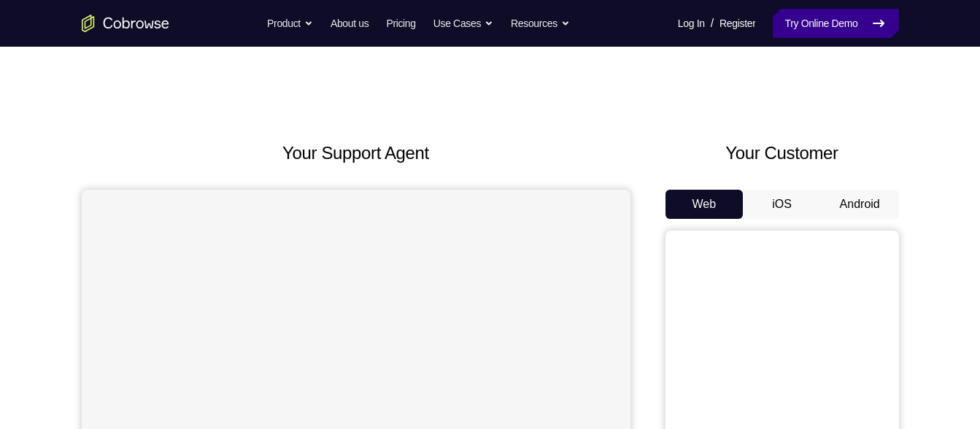  What do you see at coordinates (691, 24) in the screenshot?
I see `a: Log In` at bounding box center [691, 24].